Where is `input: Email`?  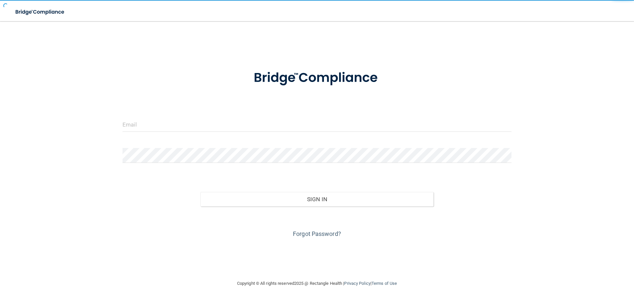 input: Email is located at coordinates (317, 124).